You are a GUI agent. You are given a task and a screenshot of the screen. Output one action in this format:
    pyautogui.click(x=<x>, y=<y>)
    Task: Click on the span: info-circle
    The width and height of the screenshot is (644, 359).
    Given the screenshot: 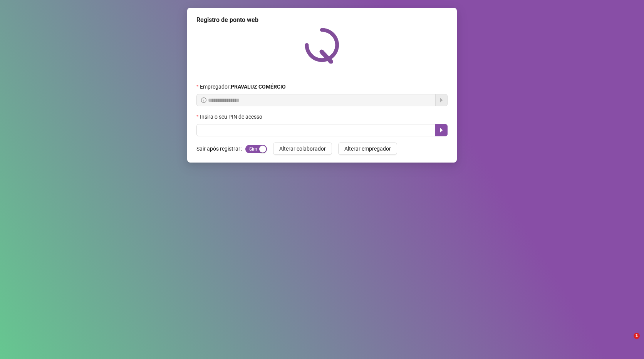 What is the action you would take?
    pyautogui.click(x=204, y=100)
    